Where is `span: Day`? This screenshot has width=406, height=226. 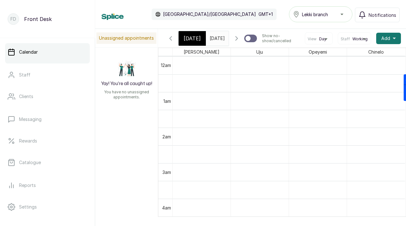
span: Day is located at coordinates (322, 39).